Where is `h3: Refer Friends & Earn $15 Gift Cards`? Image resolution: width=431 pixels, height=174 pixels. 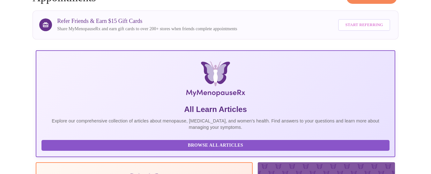 h3: Refer Friends & Earn $15 Gift Cards is located at coordinates (147, 21).